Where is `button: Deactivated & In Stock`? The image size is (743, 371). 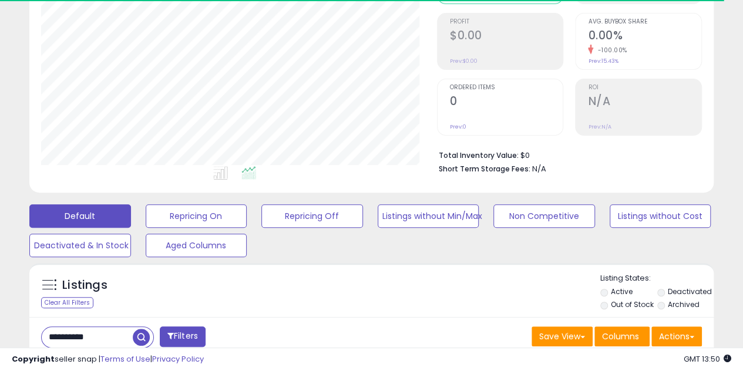 button: Deactivated & In Stock is located at coordinates (80, 246).